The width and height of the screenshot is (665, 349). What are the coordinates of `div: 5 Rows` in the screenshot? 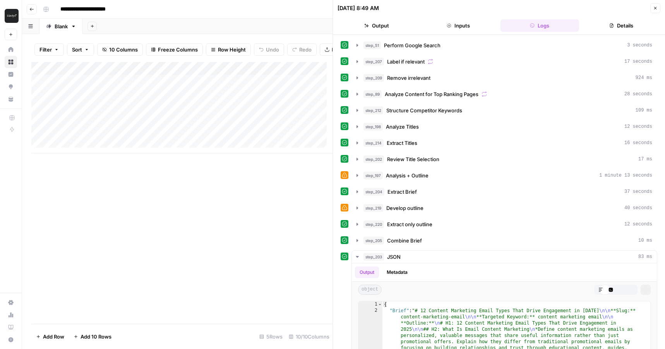 It's located at (271, 336).